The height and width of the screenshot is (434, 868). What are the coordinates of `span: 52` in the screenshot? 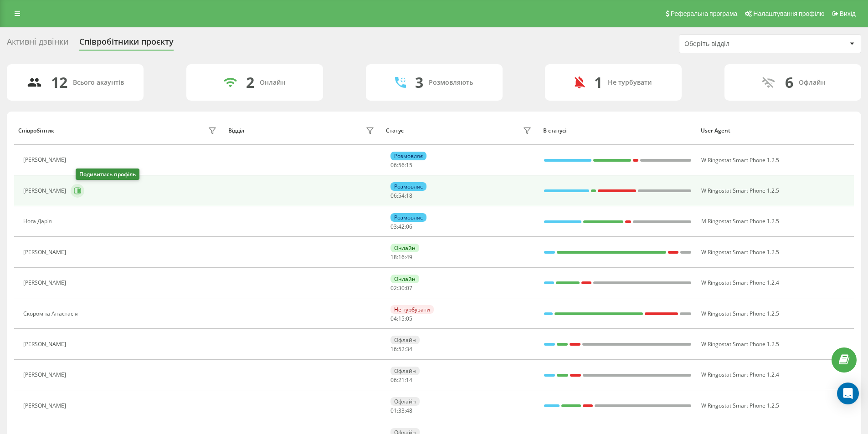 It's located at (401, 349).